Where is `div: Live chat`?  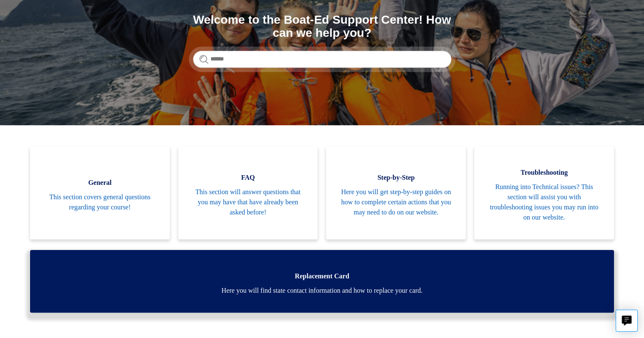
div: Live chat is located at coordinates (627, 321).